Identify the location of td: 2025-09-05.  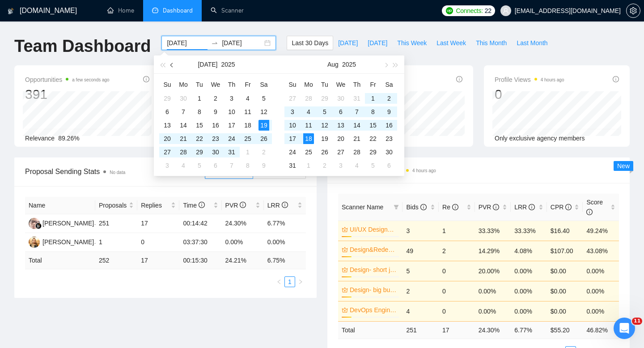
(373, 166).